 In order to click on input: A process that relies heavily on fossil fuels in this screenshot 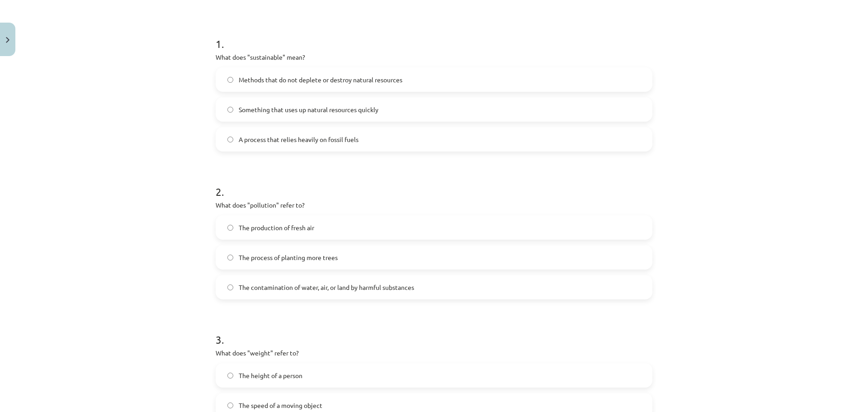, I will do `click(230, 139)`.